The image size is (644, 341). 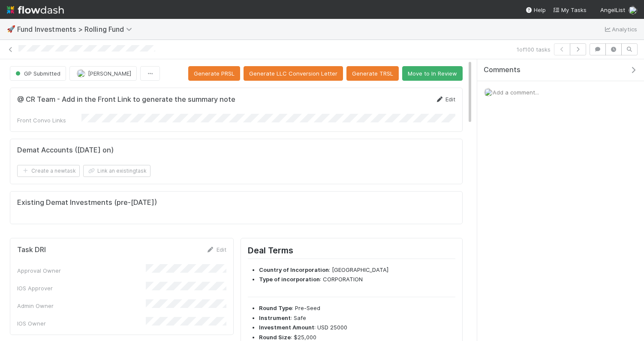 What do you see at coordinates (82, 305) in the screenshot?
I see `div: Admin Owner` at bounding box center [82, 305].